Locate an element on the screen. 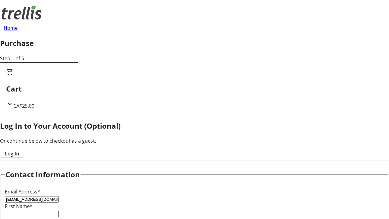 This screenshot has width=389, height=219. span: CA$25.00 is located at coordinates (24, 106).